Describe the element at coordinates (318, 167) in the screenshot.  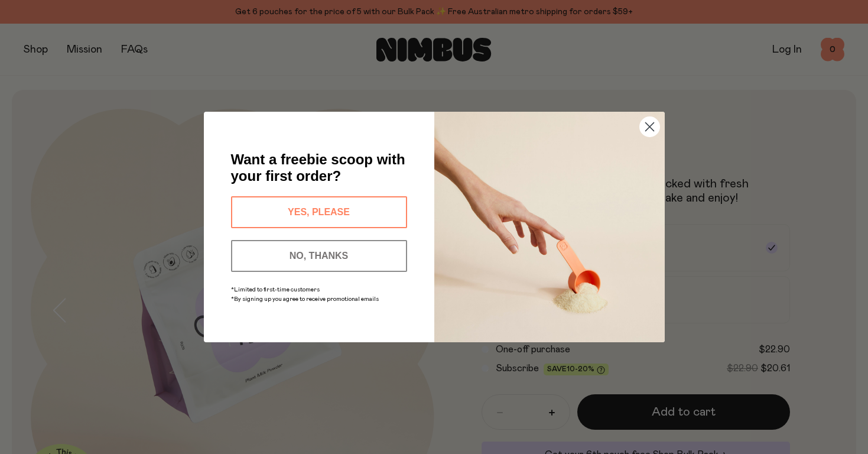
I see `span: Want a freebie scoop with your first order?` at that location.